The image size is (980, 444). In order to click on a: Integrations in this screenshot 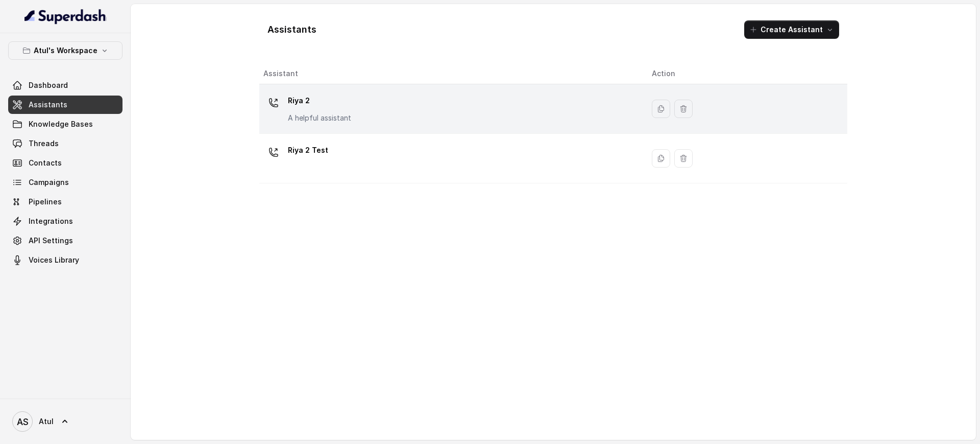, I will do `click(65, 221)`.